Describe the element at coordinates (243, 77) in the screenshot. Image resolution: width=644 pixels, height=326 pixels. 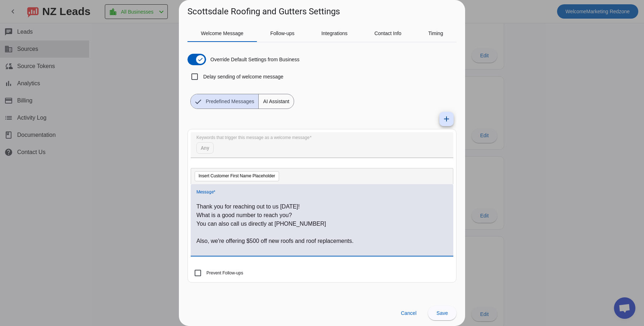
I see `label: Delay sending of welcome message` at that location.